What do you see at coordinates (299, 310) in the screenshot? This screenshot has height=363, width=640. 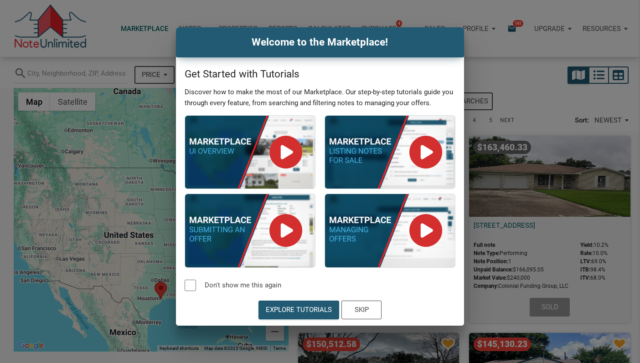 I see `button: Explore Tutorials` at bounding box center [299, 310].